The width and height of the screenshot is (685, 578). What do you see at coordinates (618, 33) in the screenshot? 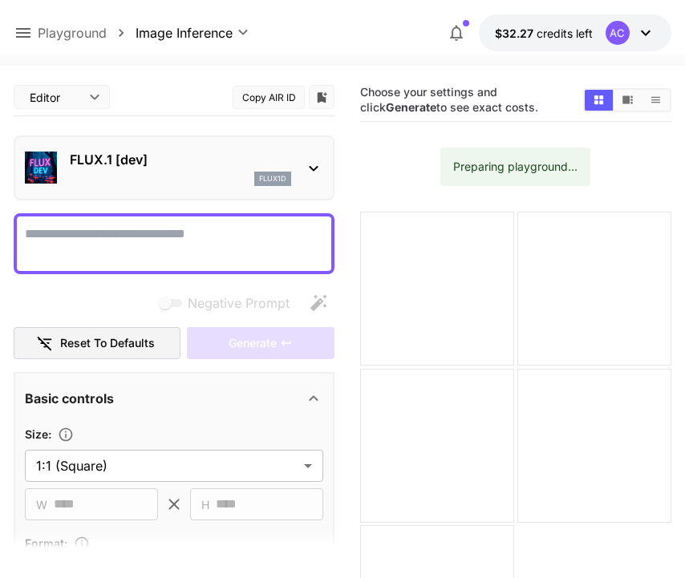
I see `div: AC` at bounding box center [618, 33].